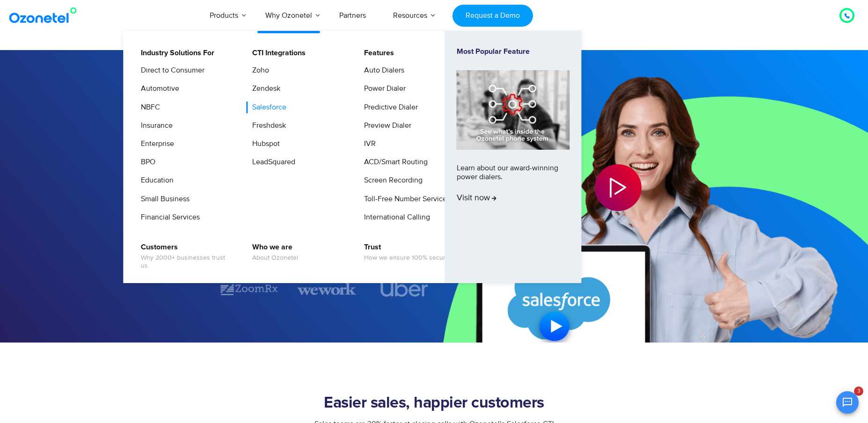  What do you see at coordinates (171, 70) in the screenshot?
I see `a: Direct to Consumer` at bounding box center [171, 70].